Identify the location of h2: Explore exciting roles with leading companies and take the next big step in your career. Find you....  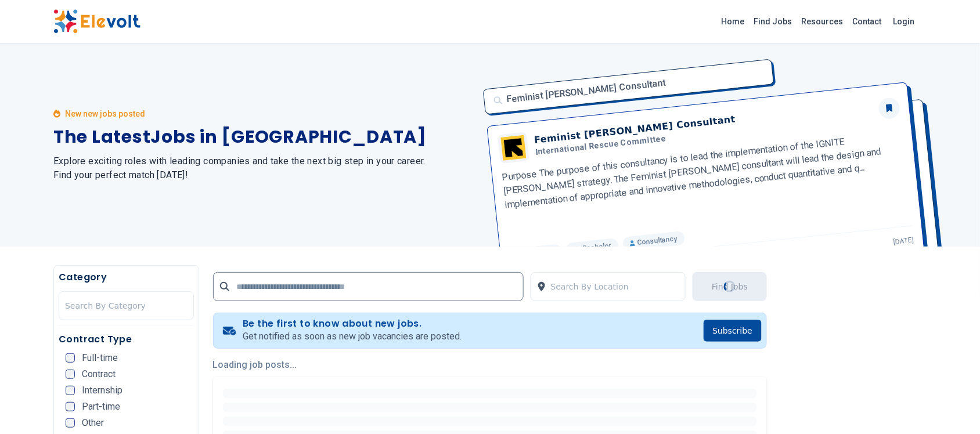
(265, 168).